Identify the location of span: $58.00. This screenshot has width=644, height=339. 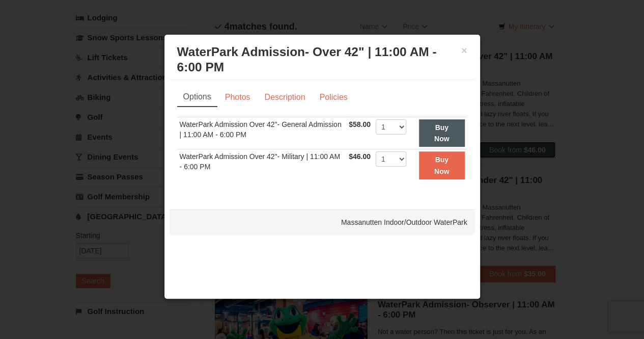
(359, 124).